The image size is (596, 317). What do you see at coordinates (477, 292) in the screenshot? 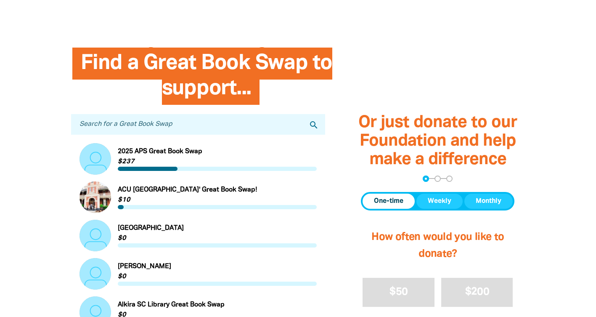
I see `button: $200` at bounding box center [477, 292].